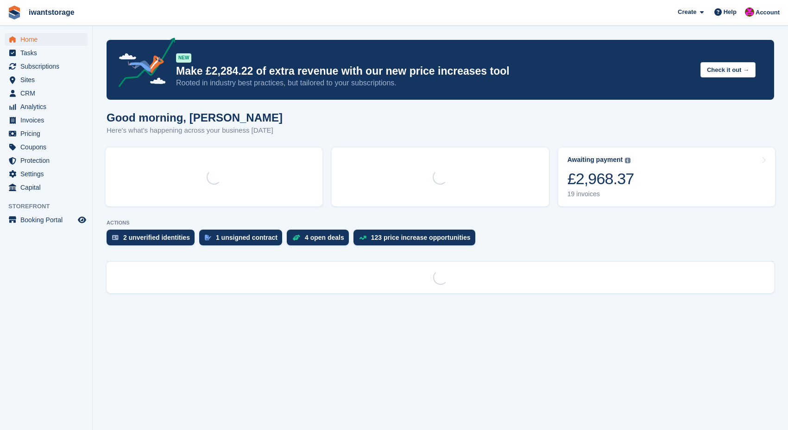 This screenshot has width=788, height=430. I want to click on a: 1 unsigned contract, so click(243, 240).